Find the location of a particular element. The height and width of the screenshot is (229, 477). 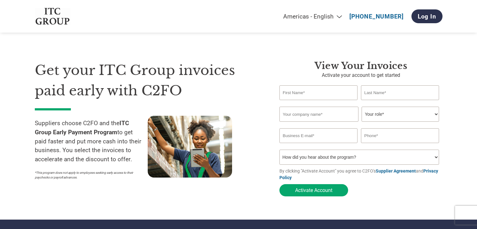

img: ITC Group is located at coordinates (53, 16).